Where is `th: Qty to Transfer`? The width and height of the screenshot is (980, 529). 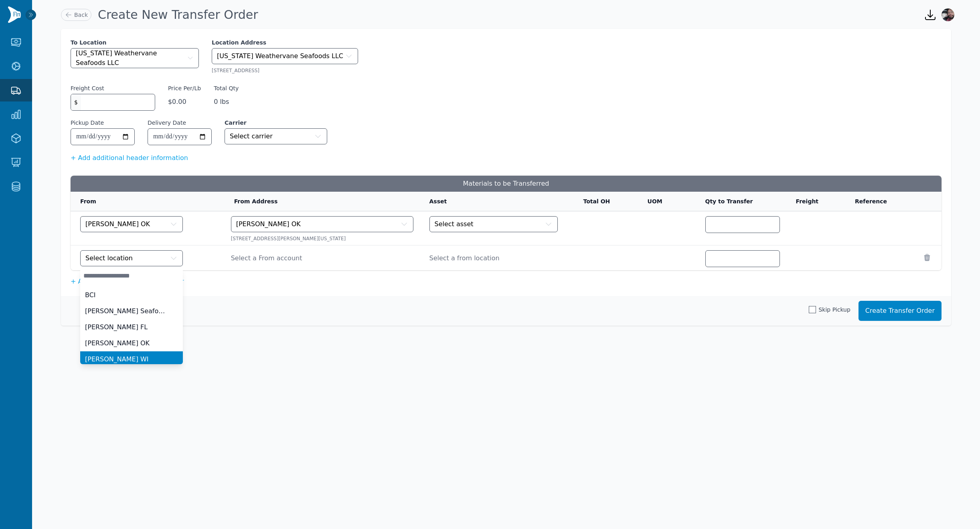 th: Qty to Transfer is located at coordinates (741, 201).